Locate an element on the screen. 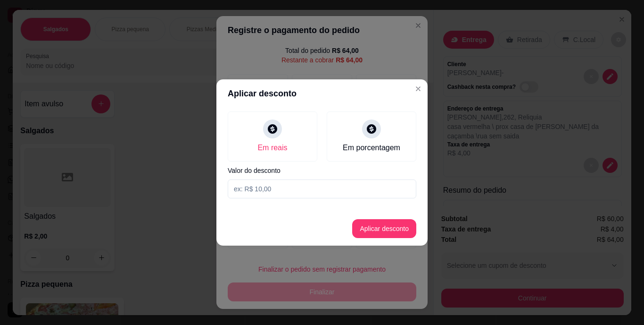 The width and height of the screenshot is (644, 325). div: Em porcentagem is located at coordinates (372, 148).